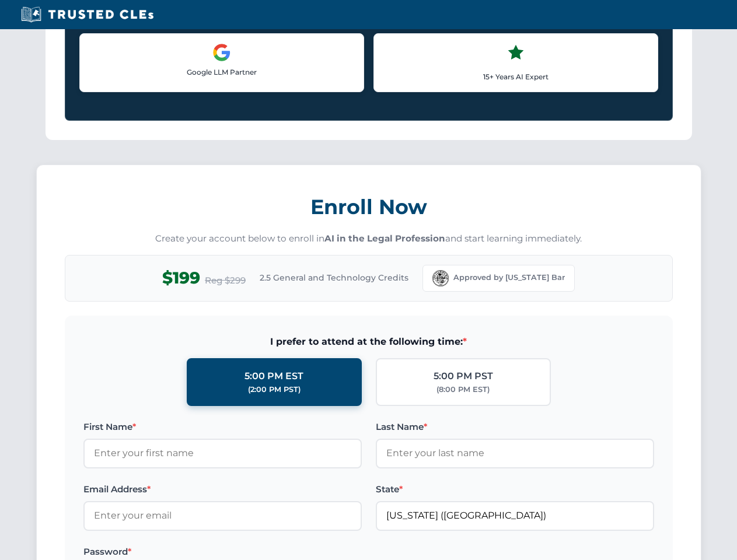 The image size is (737, 560). I want to click on img: Florida Bar, so click(440, 278).